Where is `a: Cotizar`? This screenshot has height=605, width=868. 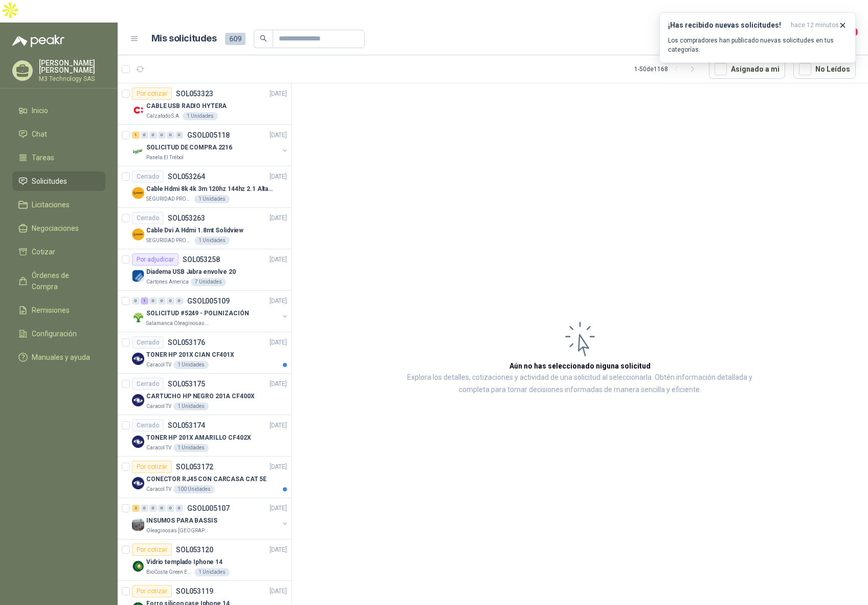 a: Cotizar is located at coordinates (59, 252).